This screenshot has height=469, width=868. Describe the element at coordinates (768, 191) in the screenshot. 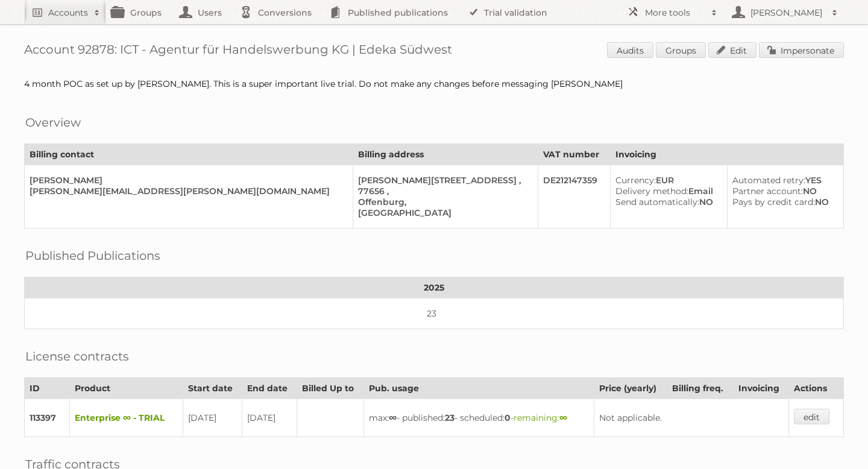

I see `span: Partner account:` at that location.